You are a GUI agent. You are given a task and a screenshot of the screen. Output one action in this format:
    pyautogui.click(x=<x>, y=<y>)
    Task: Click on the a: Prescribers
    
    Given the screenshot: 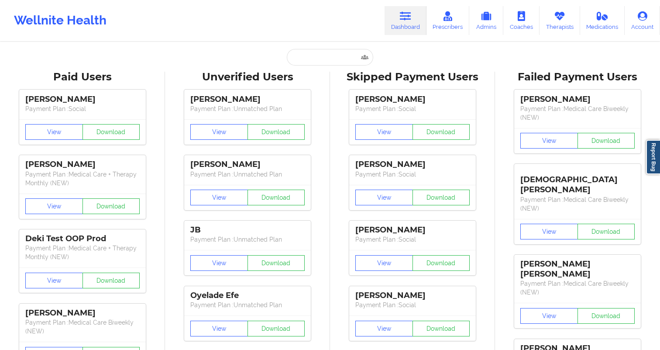 What is the action you would take?
    pyautogui.click(x=448, y=21)
    